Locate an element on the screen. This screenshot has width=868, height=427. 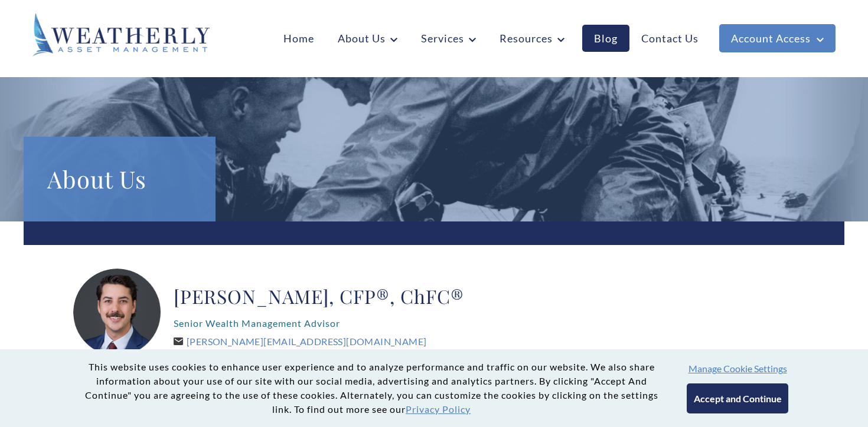
p: This website uses cookies to enhance user experience and to analyze performance and traffic on ou... is located at coordinates (371, 389).